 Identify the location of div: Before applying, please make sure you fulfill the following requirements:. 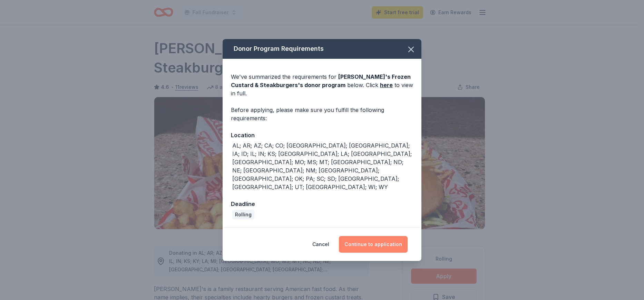
(322, 114).